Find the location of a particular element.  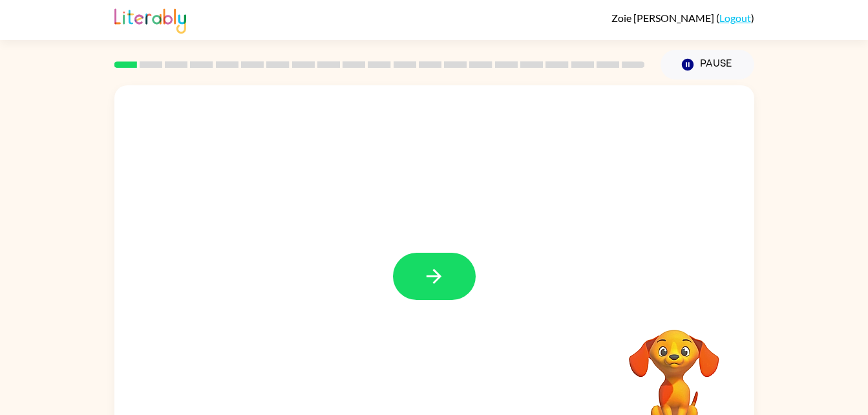

img: Literably is located at coordinates (150, 19).